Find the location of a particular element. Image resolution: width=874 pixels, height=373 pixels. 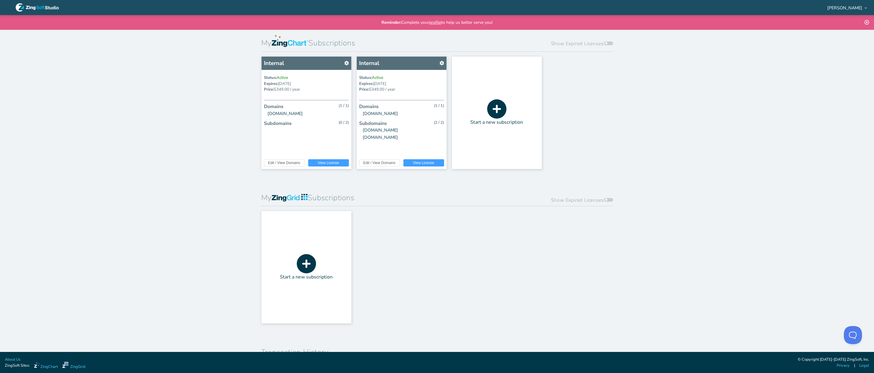

a: ZingChart is located at coordinates (46, 366).